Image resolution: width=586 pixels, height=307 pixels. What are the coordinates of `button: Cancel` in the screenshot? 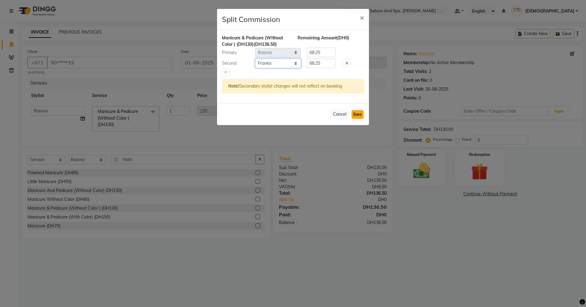 It's located at (340, 114).